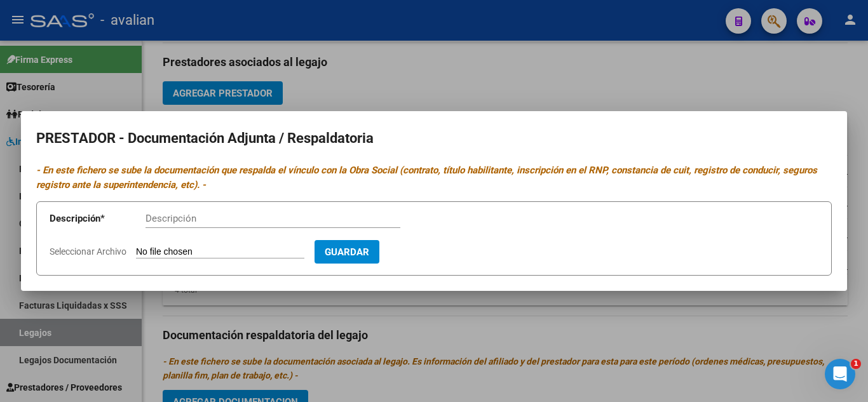  I want to click on span: Seleccionar Archivo, so click(87, 252).